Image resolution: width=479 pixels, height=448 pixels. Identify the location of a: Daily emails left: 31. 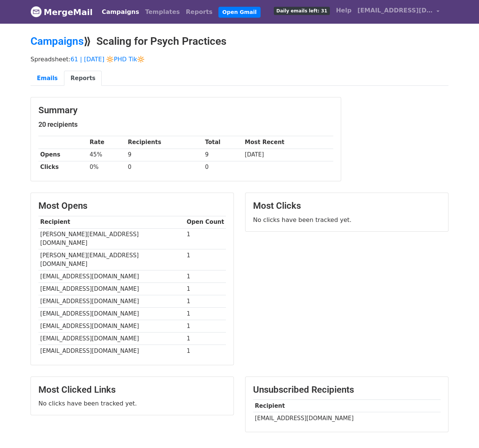
(301, 10).